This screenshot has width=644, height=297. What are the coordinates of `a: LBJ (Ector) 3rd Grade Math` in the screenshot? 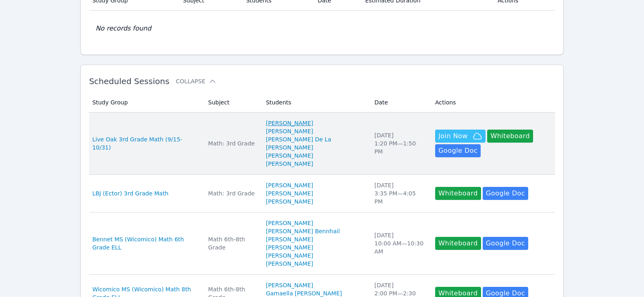 It's located at (131, 193).